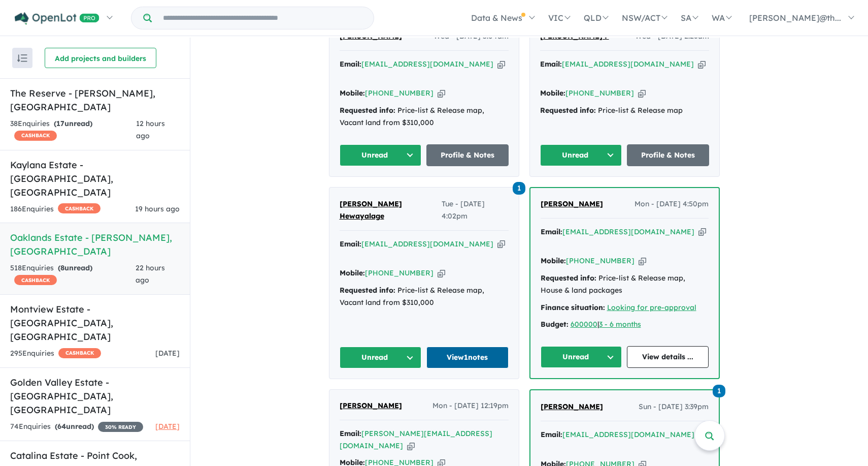  What do you see at coordinates (554, 324) in the screenshot?
I see `strong: Budget:` at bounding box center [554, 324].